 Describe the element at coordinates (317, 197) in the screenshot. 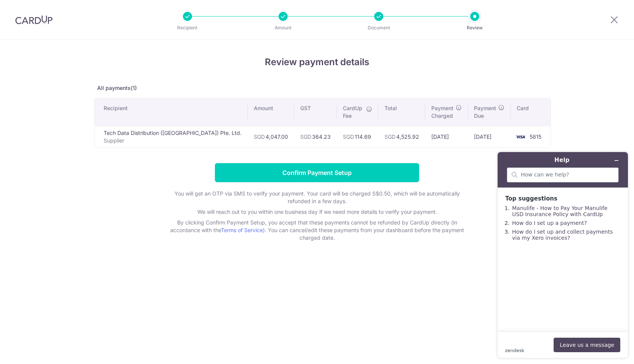

I see `p: You will get an OTP via SMS to verify your payment. Your card will be charged S$0.50, which will ...` at that location.